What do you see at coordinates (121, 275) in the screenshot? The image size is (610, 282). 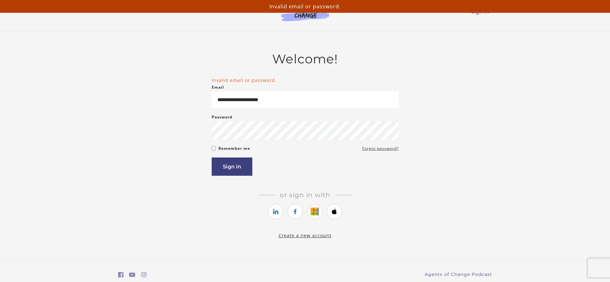 I see `i: https://www.facebook.com/groups/aswbtestprep (Open in a new window)` at bounding box center [121, 275].